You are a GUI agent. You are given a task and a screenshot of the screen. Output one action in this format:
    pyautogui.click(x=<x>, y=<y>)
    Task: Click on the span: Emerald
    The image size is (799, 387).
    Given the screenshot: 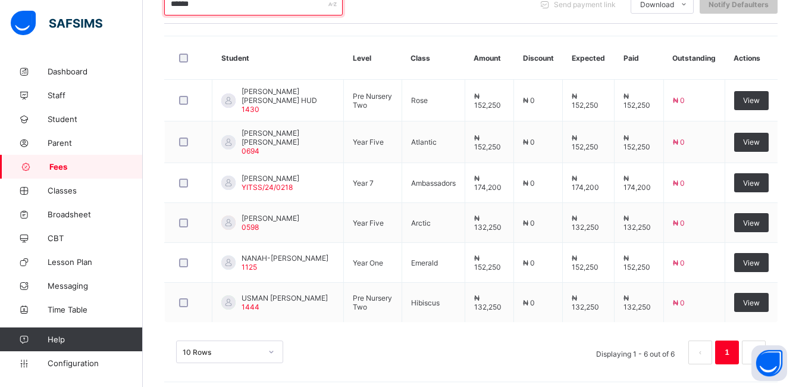 What is the action you would take?
    pyautogui.click(x=424, y=262)
    